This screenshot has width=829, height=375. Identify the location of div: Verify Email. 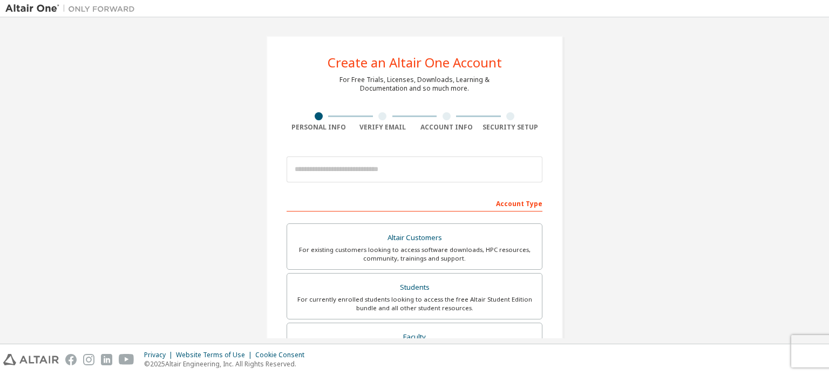
(383, 127).